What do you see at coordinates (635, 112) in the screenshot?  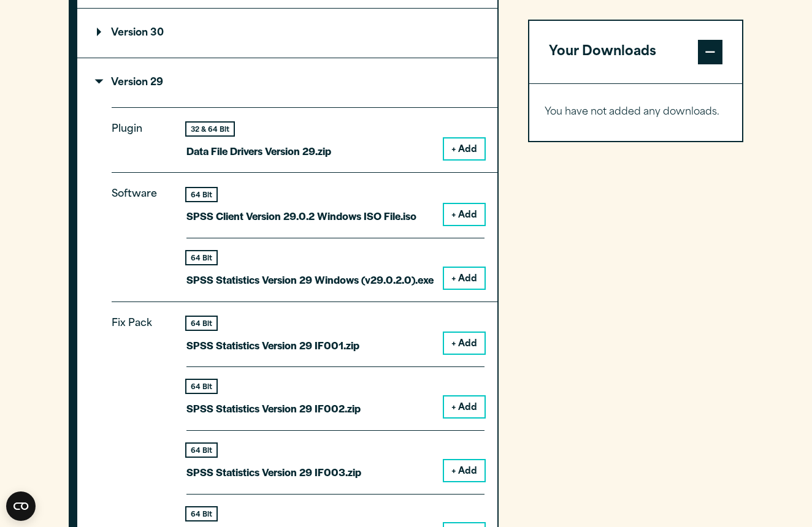 I see `p: You have not added any downloads.` at bounding box center [635, 112].